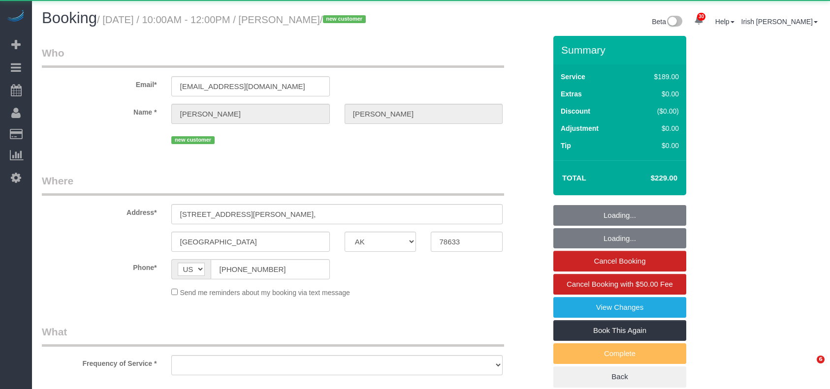 The width and height of the screenshot is (830, 389). What do you see at coordinates (620, 284) in the screenshot?
I see `span: Cancel Booking with $50.00 Fee` at bounding box center [620, 284].